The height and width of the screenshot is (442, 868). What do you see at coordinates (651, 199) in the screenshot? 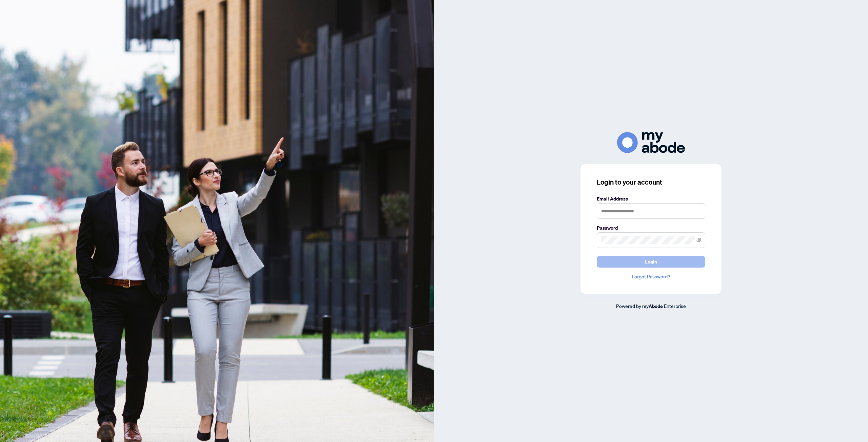
I see `label: Email Address` at bounding box center [651, 199].